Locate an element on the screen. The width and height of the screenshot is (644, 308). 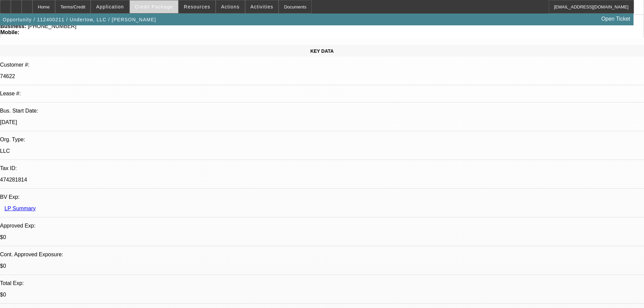
span: Credit Package is located at coordinates (154, 7).